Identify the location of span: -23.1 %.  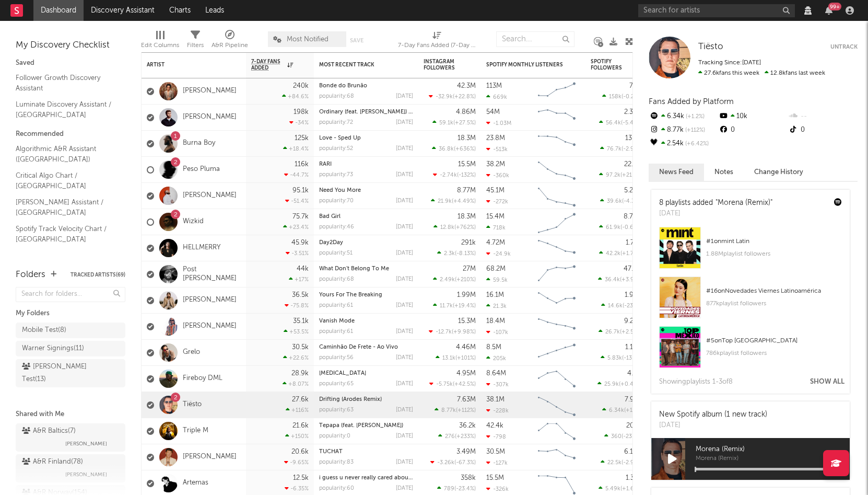
(633, 306).